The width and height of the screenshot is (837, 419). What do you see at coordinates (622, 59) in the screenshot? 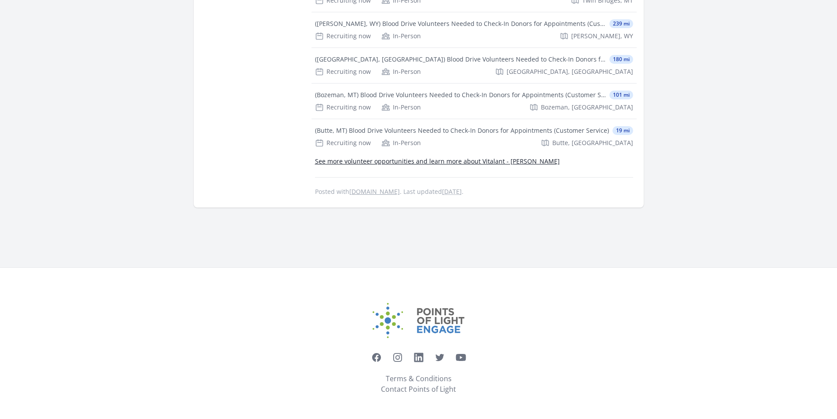
I see `span: 180 mi` at bounding box center [622, 59].